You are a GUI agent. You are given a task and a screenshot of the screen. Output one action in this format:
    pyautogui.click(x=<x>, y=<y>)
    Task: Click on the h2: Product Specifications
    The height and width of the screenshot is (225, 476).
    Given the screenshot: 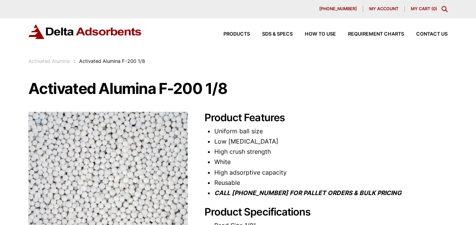 What is the action you would take?
    pyautogui.click(x=326, y=212)
    